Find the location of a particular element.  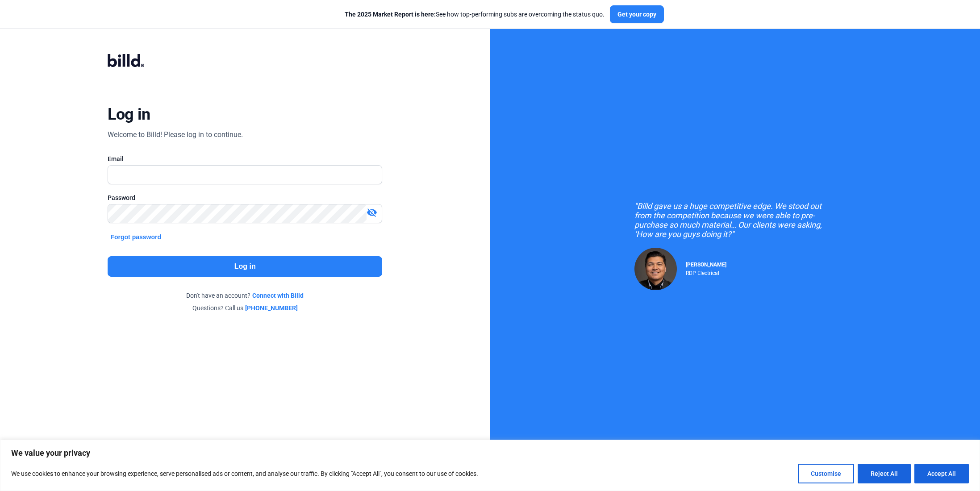

div: RDP Electrical is located at coordinates (706, 272).